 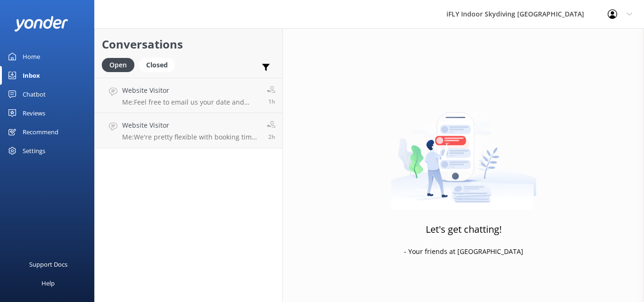 What do you see at coordinates (120, 64) in the screenshot?
I see `a: Open` at bounding box center [120, 64].